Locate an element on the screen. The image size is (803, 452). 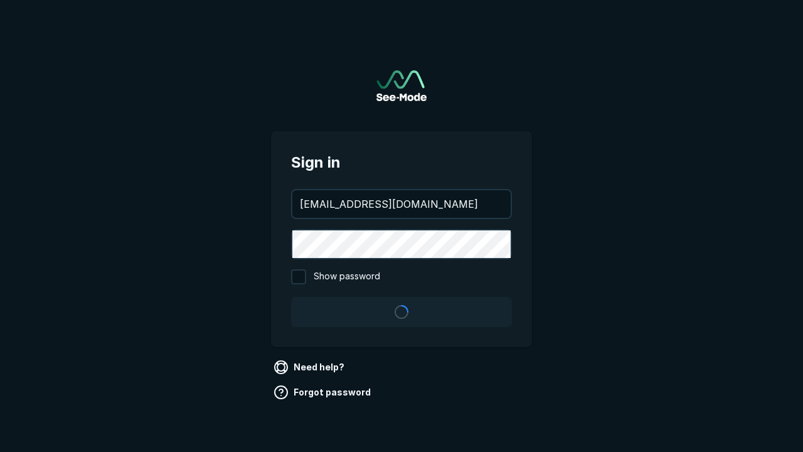
span: Sign in is located at coordinates (402, 162).